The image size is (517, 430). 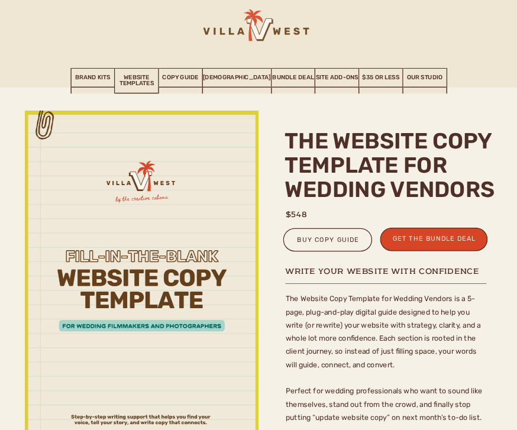 I want to click on a: Bundle Deal, so click(x=293, y=78).